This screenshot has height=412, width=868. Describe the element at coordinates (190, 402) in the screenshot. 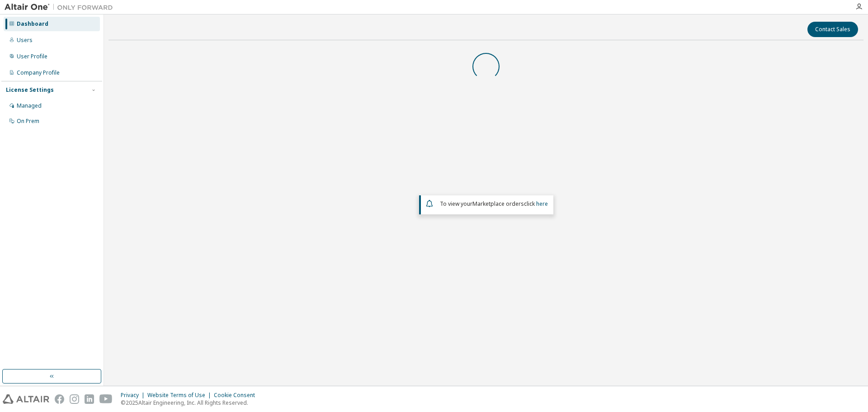

I see `p: © 2025 Altair Engineering, Inc. All Rights Reserved.` at that location.